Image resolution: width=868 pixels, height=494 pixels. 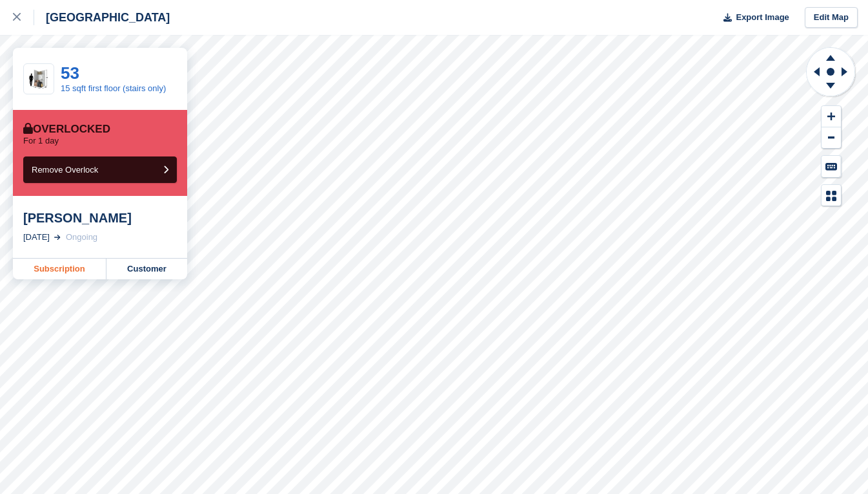 What do you see at coordinates (147, 269) in the screenshot?
I see `a: Customer` at bounding box center [147, 269].